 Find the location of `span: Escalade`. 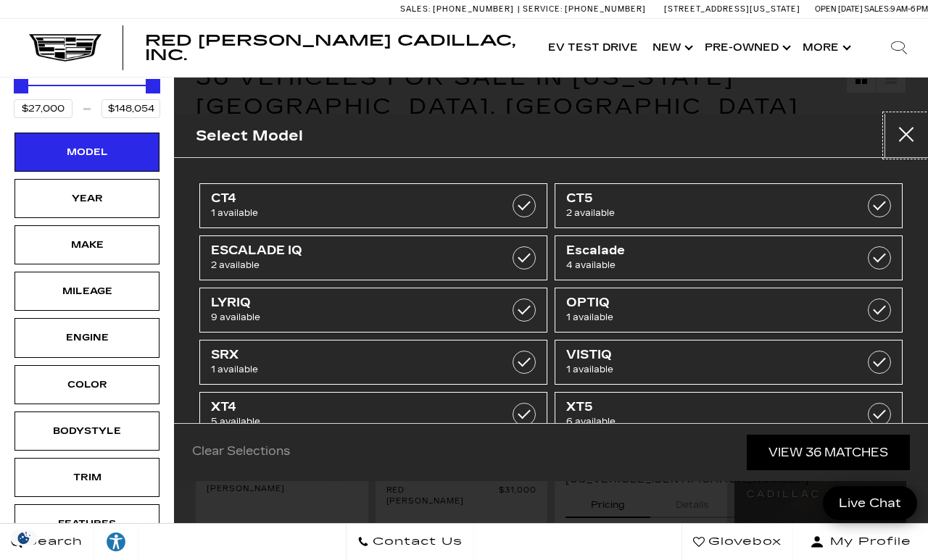

span: Escalade is located at coordinates (704, 251).